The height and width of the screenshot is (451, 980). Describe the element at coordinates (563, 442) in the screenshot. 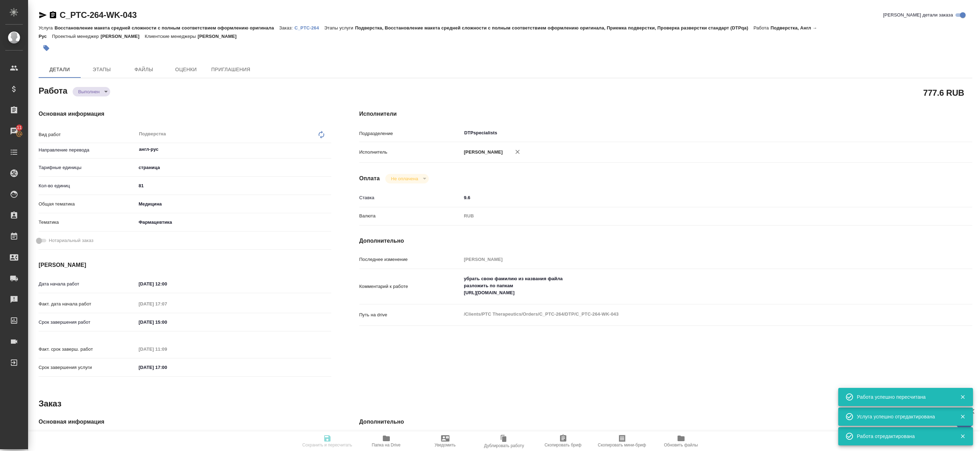

I see `button: Скопировать бриф` at that location.